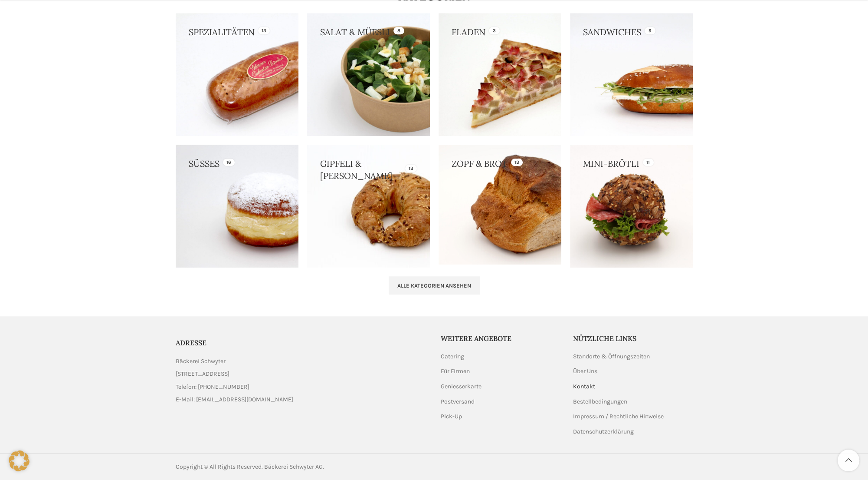 This screenshot has width=868, height=480. Describe the element at coordinates (434, 285) in the screenshot. I see `span: Alle Kategorien ansehen` at that location.